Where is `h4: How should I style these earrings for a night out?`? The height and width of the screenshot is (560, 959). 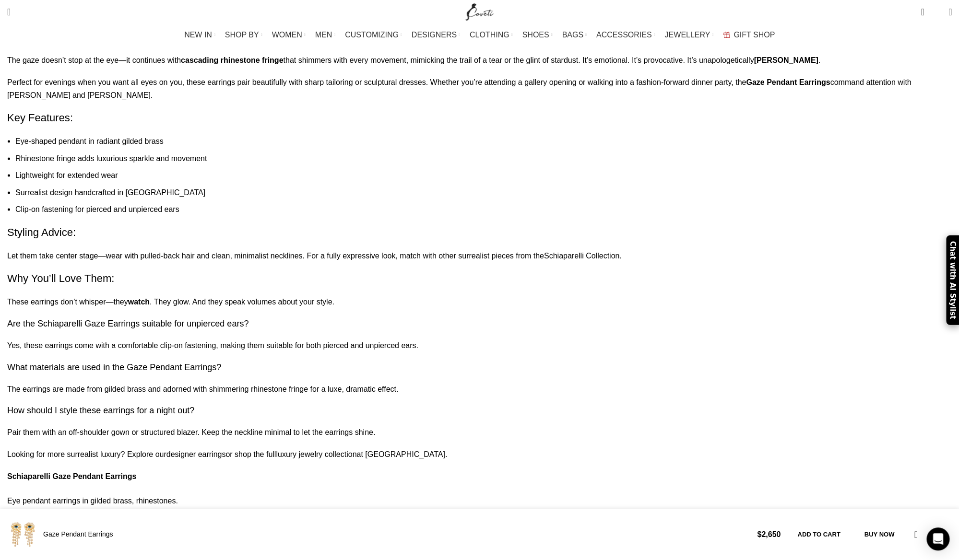 h4: How should I style these earrings for a night out? is located at coordinates (479, 410).